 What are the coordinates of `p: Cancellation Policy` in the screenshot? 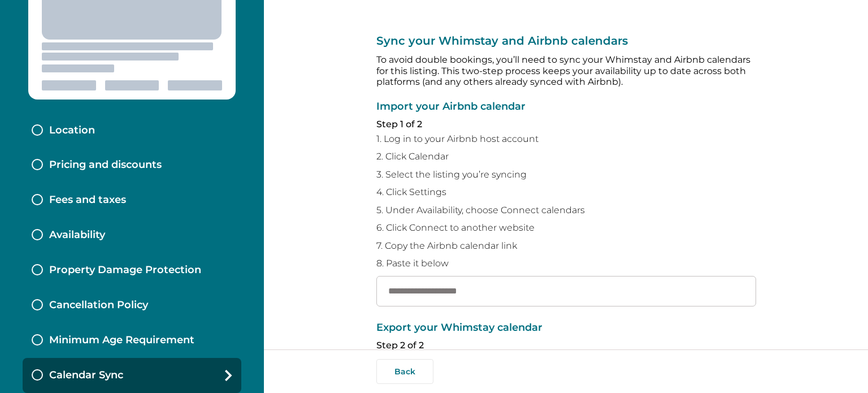 It's located at (99, 306).